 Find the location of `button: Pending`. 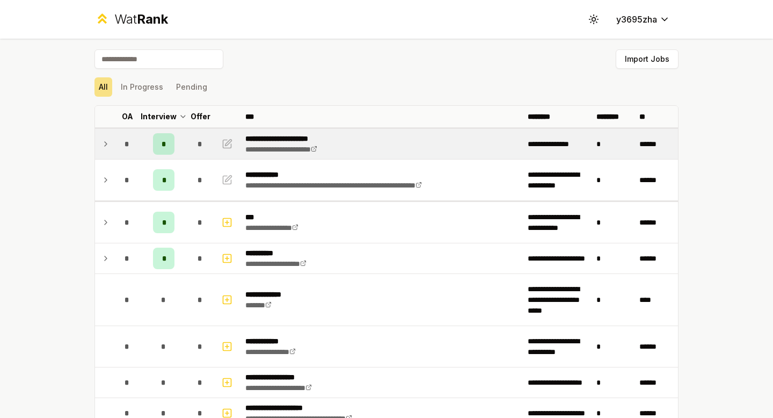

button: Pending is located at coordinates (192, 87).